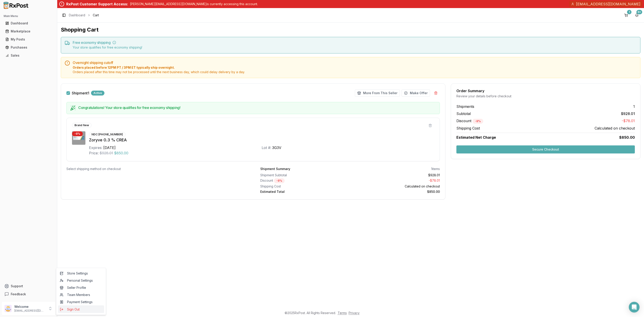 The height and width of the screenshot is (317, 644). Describe the element at coordinates (355, 48) in the screenshot. I see `div: Your store qualifies for free economy shipping!` at that location.